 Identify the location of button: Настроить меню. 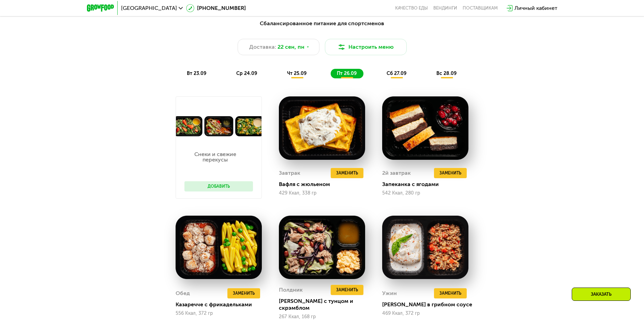
(366, 47).